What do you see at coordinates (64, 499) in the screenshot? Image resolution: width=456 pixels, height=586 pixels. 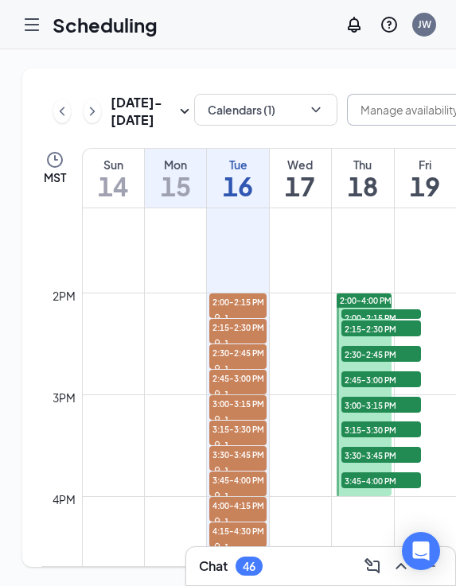 I see `div: 4pm` at bounding box center [64, 499].